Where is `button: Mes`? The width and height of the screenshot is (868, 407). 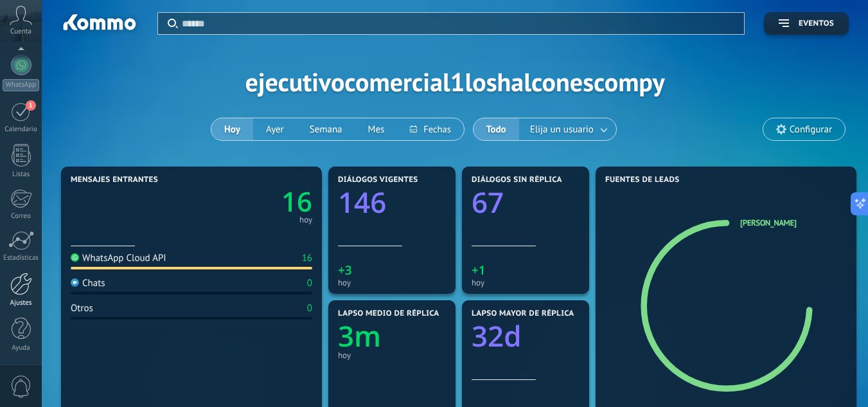 button: Mes is located at coordinates (377, 129).